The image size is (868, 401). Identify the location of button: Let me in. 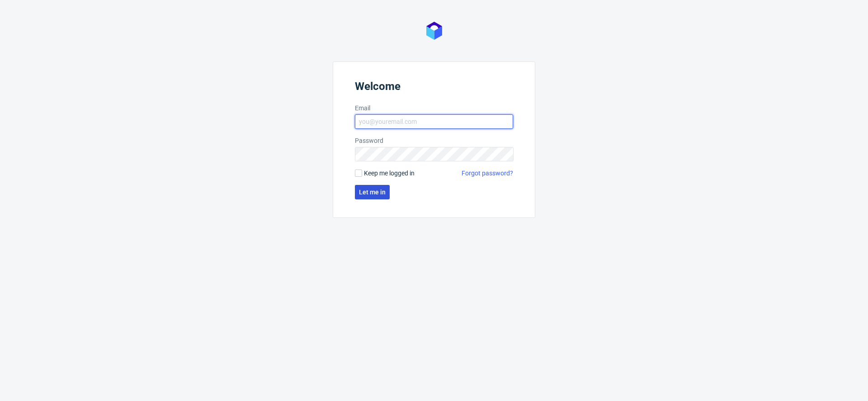
(372, 192).